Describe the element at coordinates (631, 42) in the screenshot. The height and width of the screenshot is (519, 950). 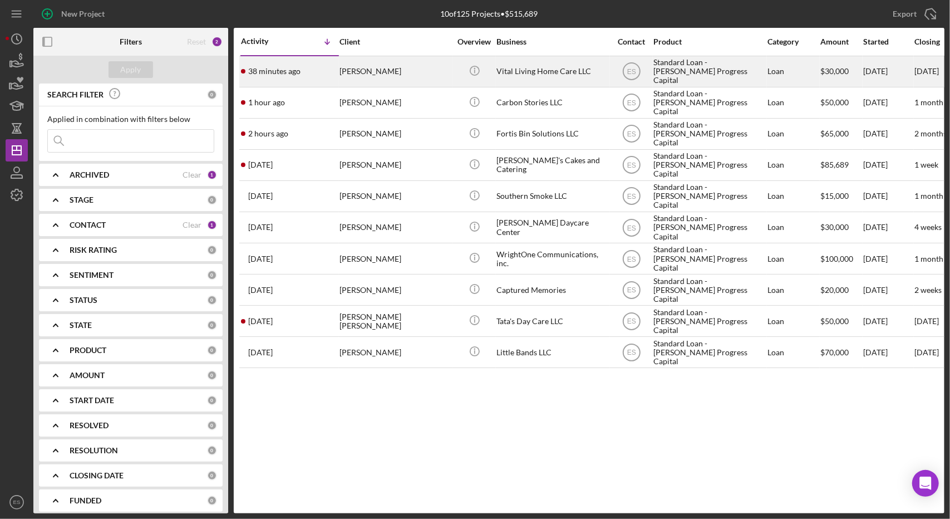
I see `div: Contact` at that location.